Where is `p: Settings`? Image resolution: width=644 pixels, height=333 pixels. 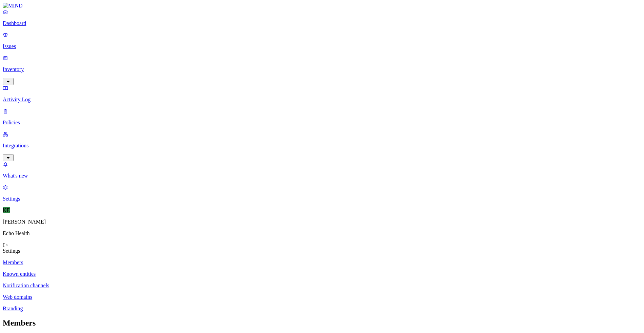
p: Settings is located at coordinates (322, 199).